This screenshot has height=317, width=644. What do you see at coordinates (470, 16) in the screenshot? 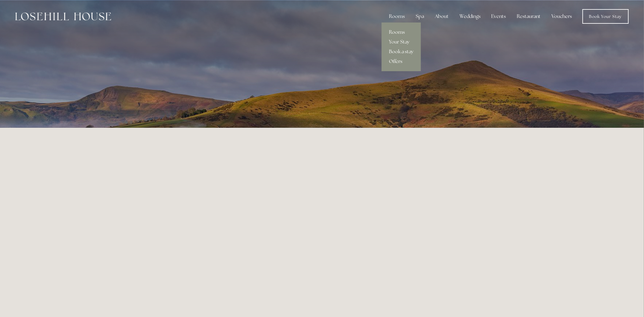
I see `div: Weddings` at bounding box center [470, 16].